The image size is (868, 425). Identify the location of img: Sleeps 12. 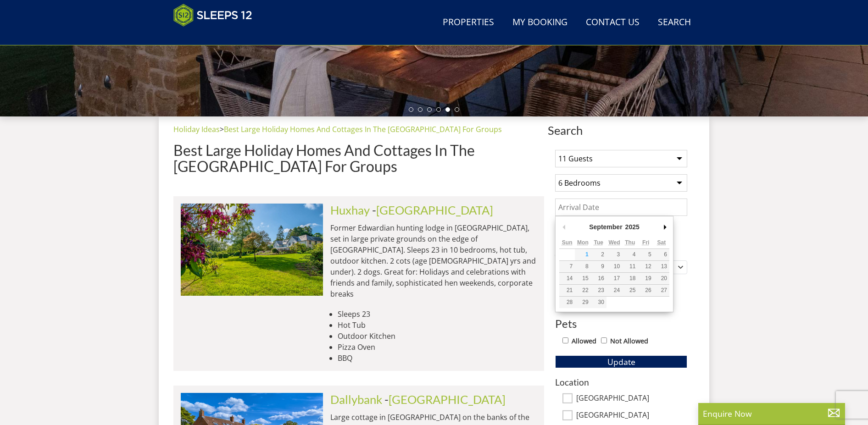
(213, 15).